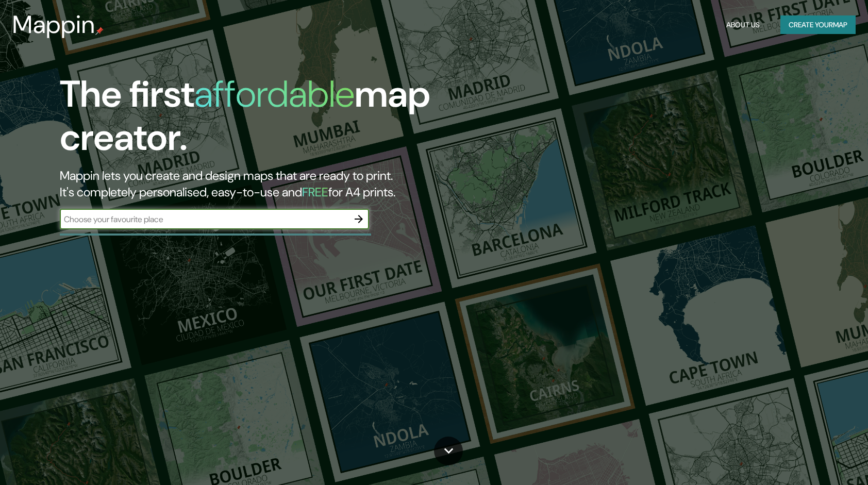 The width and height of the screenshot is (868, 485). Describe the element at coordinates (277, 120) in the screenshot. I see `h1: The first map creator.` at that location.